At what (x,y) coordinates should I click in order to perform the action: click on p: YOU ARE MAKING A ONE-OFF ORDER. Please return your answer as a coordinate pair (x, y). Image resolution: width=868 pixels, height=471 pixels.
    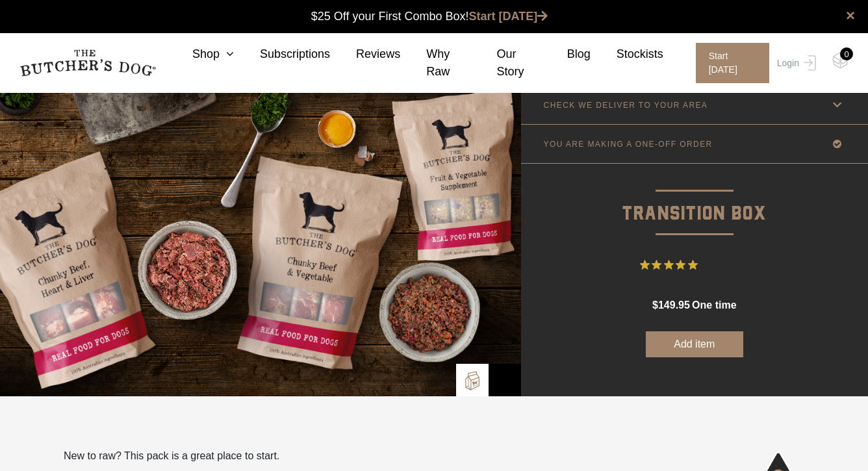
    Looking at the image, I should click on (628, 144).